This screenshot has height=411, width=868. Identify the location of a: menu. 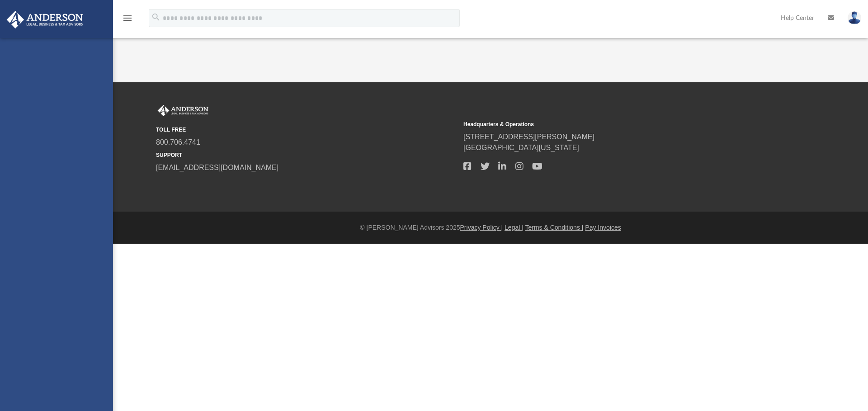
(127, 21).